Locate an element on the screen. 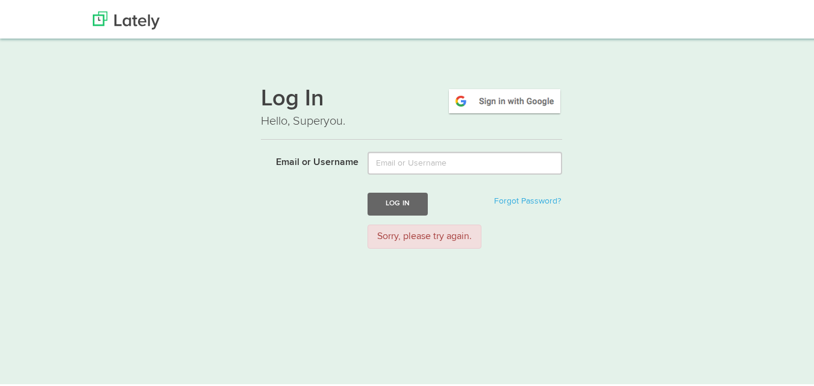 The height and width of the screenshot is (386, 814). input: Email or Username is located at coordinates (464, 161).